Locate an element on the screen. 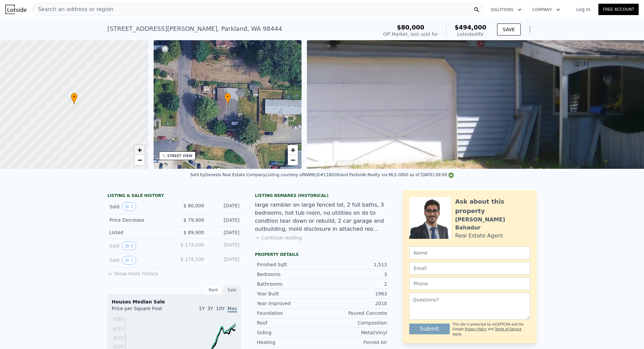 The width and height of the screenshot is (644, 349). img: Lotside is located at coordinates (16, 9).